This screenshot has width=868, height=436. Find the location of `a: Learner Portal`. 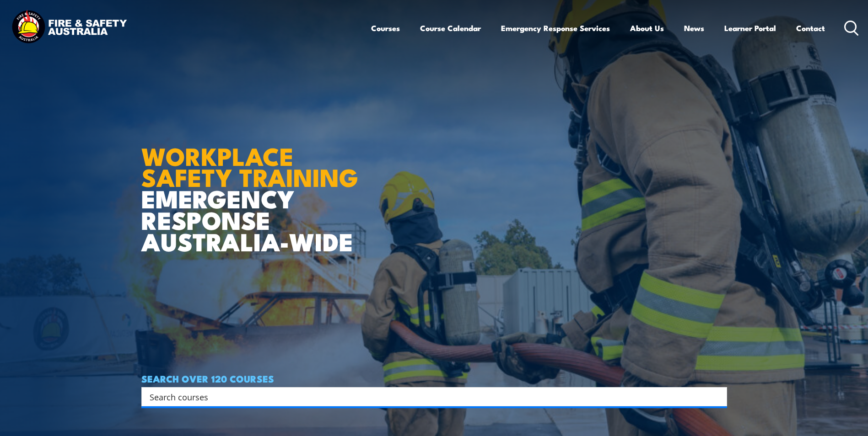

a: Learner Portal is located at coordinates (750, 28).